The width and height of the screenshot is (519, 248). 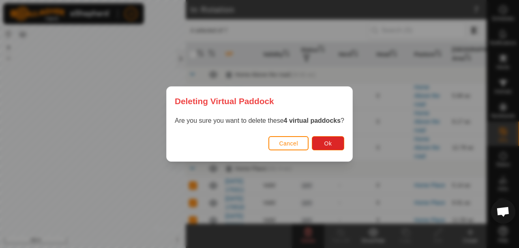 I want to click on button: Ok, so click(x=328, y=143).